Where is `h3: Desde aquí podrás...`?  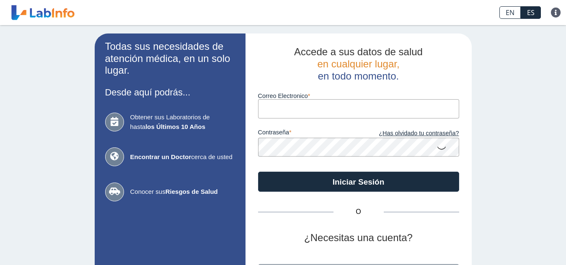 h3: Desde aquí podrás... is located at coordinates (170, 92).